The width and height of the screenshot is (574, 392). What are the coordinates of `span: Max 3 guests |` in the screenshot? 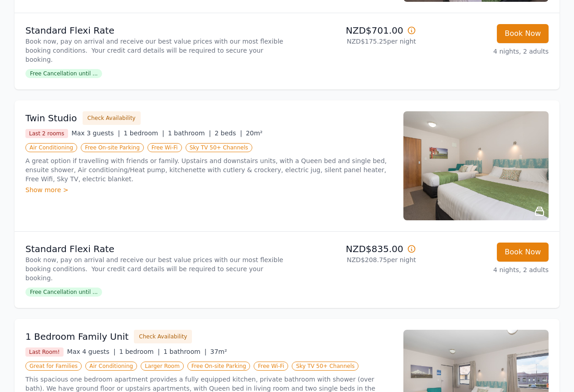 It's located at (96, 133).